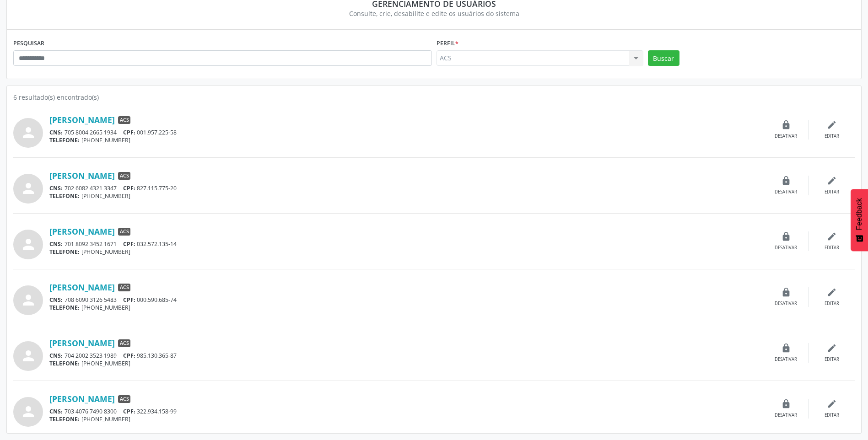 This screenshot has height=440, width=868. What do you see at coordinates (663, 58) in the screenshot?
I see `button: Buscar` at bounding box center [663, 58].